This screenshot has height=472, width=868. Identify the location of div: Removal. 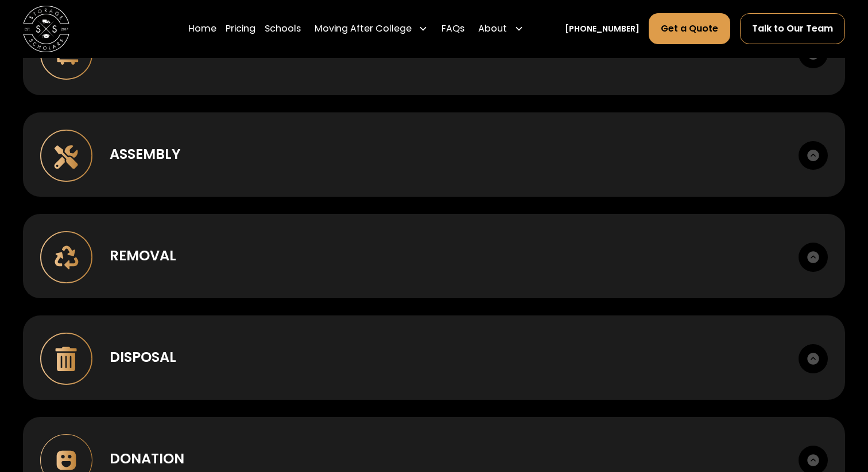
(143, 256).